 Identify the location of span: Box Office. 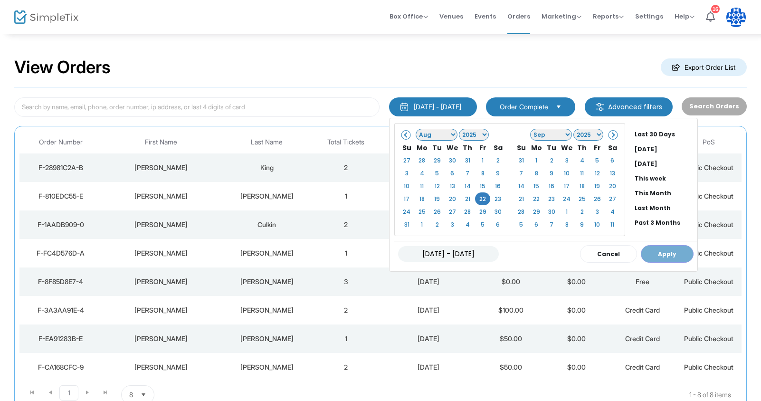
(408, 16).